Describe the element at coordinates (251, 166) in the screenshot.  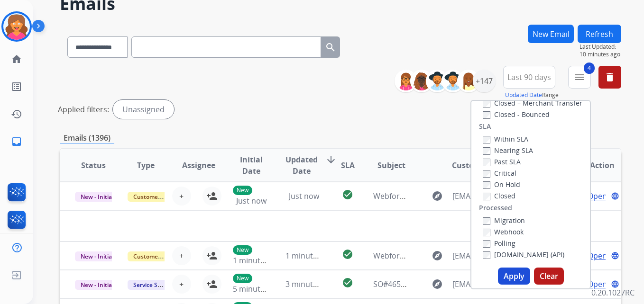
I see `span: Initial Date` at that location.